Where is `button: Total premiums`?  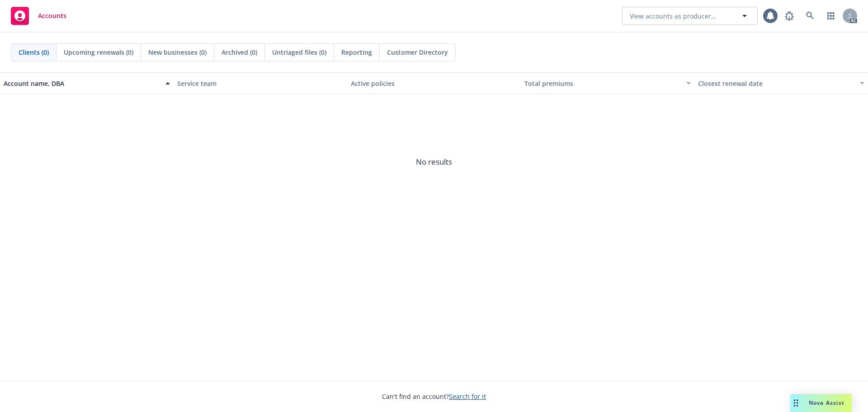 button: Total premiums is located at coordinates (608, 83).